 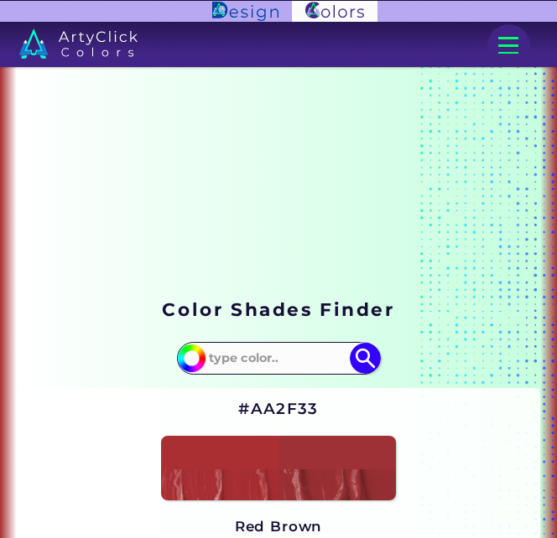 What do you see at coordinates (278, 468) in the screenshot?
I see `img: paint_stamp_2_half.png` at bounding box center [278, 468].